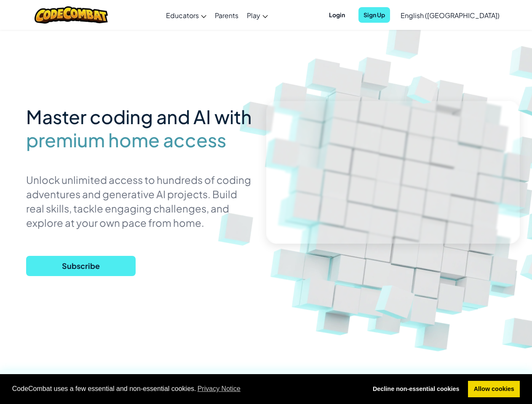  Describe the element at coordinates (81, 266) in the screenshot. I see `span: Subscribe` at that location.